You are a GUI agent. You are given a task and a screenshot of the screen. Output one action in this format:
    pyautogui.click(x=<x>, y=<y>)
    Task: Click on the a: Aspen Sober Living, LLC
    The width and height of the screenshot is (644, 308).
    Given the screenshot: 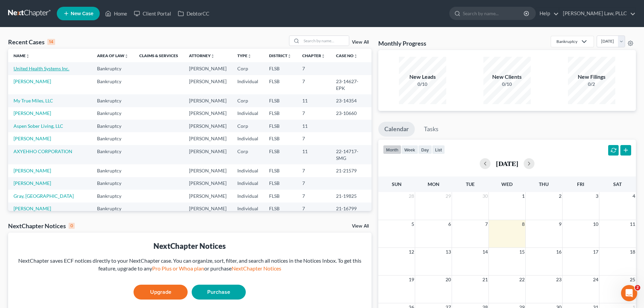 What is the action you would take?
    pyautogui.click(x=38, y=126)
    